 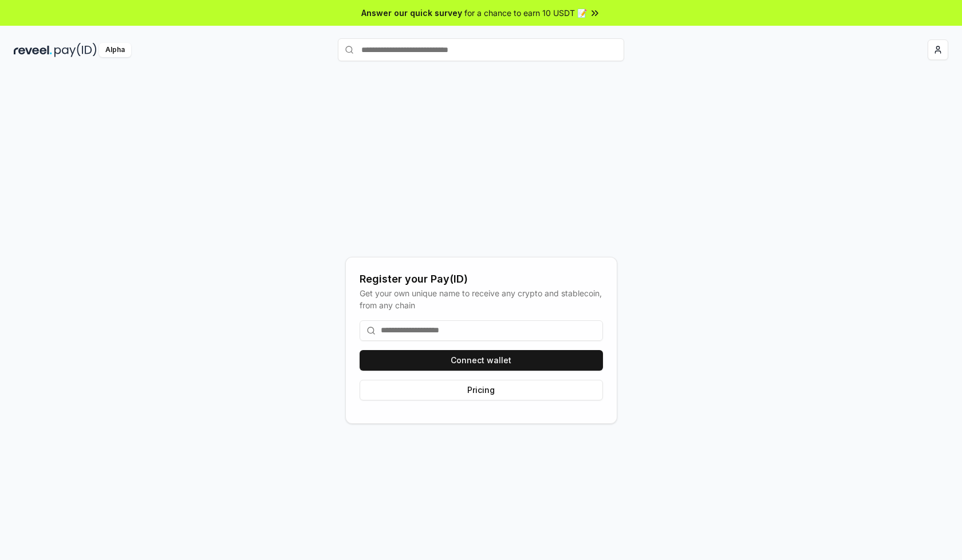 What do you see at coordinates (76, 50) in the screenshot?
I see `img: pay_id` at bounding box center [76, 50].